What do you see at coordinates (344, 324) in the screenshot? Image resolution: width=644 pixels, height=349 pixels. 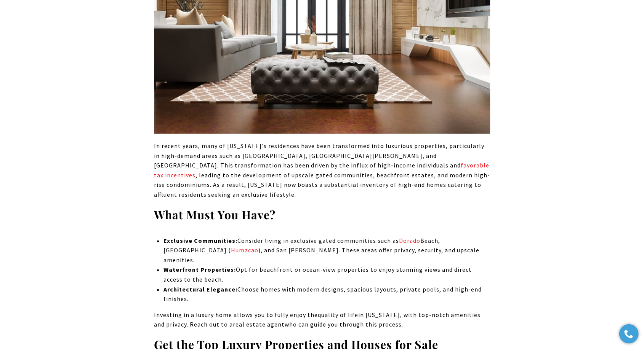 I see `span: who can guide you through this process.` at bounding box center [344, 324].